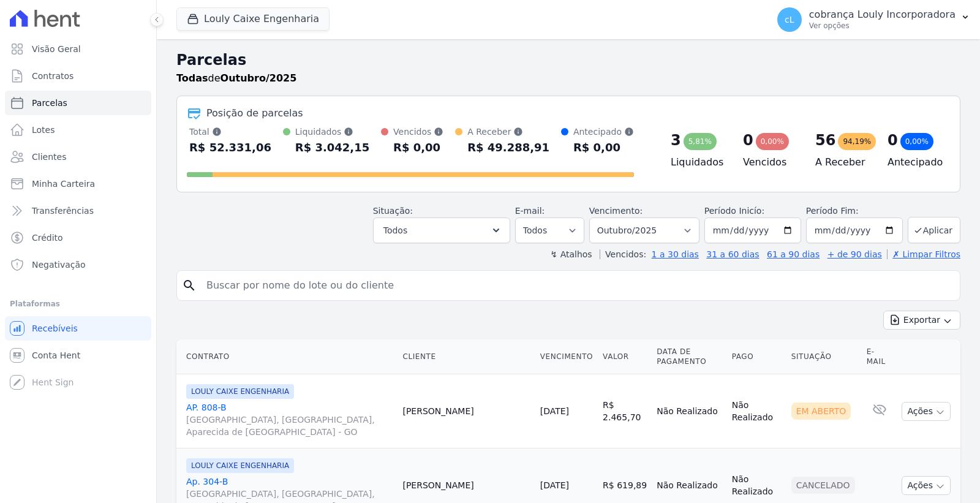 This screenshot has width=980, height=503. I want to click on p: cobrança Louly Incorporadora, so click(882, 15).